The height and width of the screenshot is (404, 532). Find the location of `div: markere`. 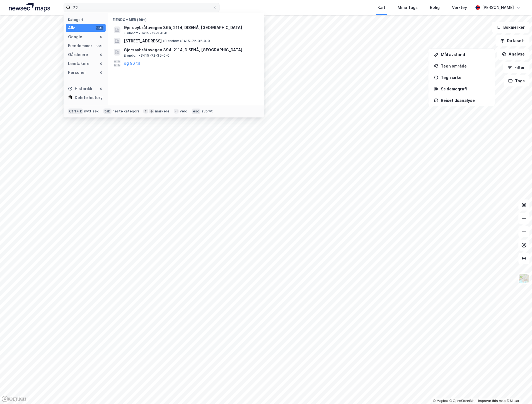

div: markere is located at coordinates (162, 111).